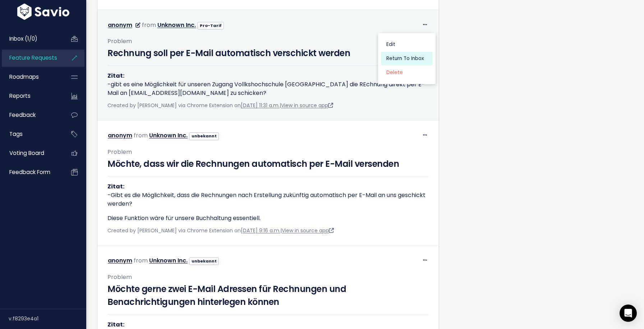  I want to click on a: Feedback, so click(31, 115).